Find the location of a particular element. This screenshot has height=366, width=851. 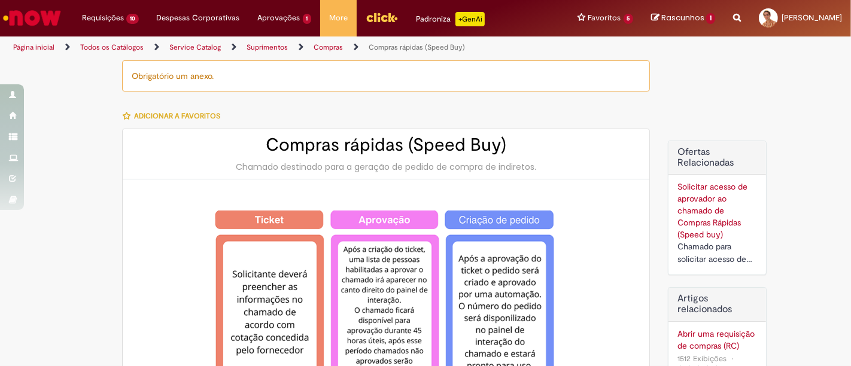

div: Obrigatório um anexo. is located at coordinates (386, 76).